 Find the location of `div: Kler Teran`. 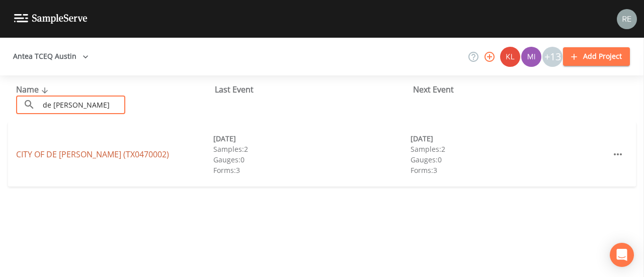

div: Kler Teran is located at coordinates (510, 57).